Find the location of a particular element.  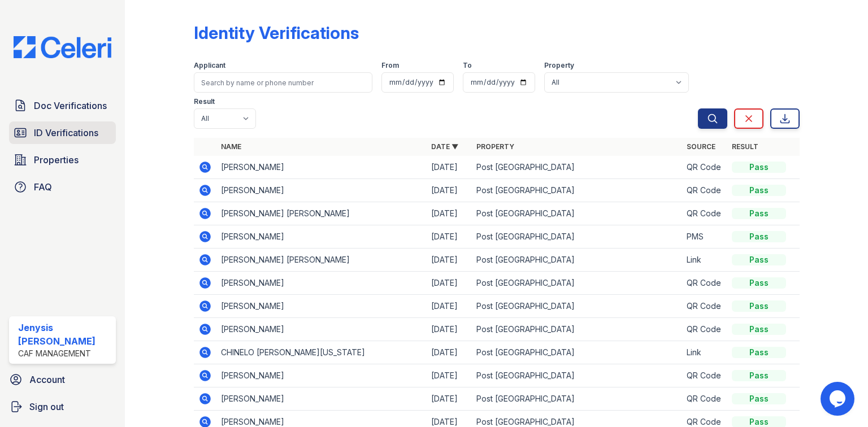

label: Result is located at coordinates (204, 102).